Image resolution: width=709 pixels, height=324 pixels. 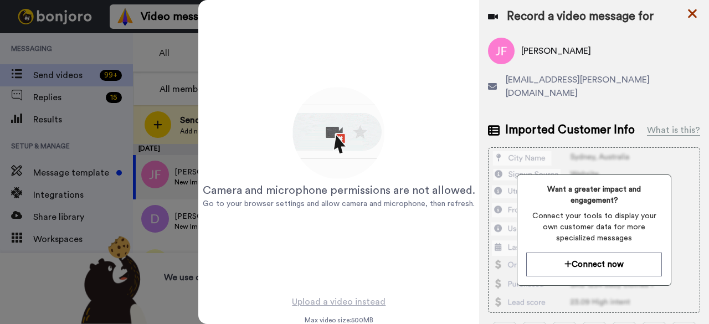 I want to click on div: What is this?, so click(x=673, y=130).